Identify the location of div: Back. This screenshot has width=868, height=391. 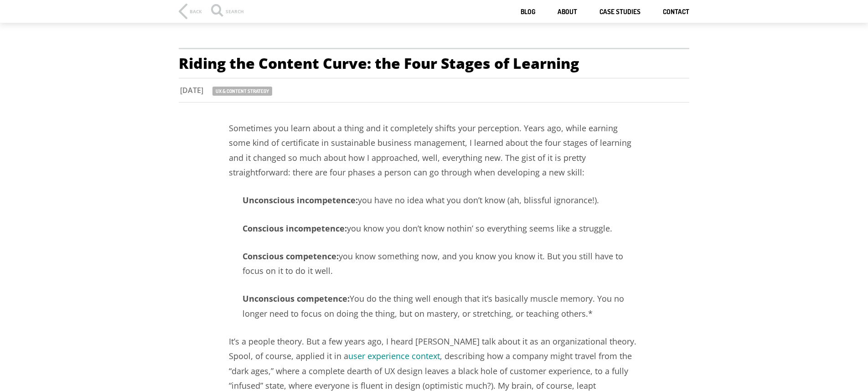
(196, 11).